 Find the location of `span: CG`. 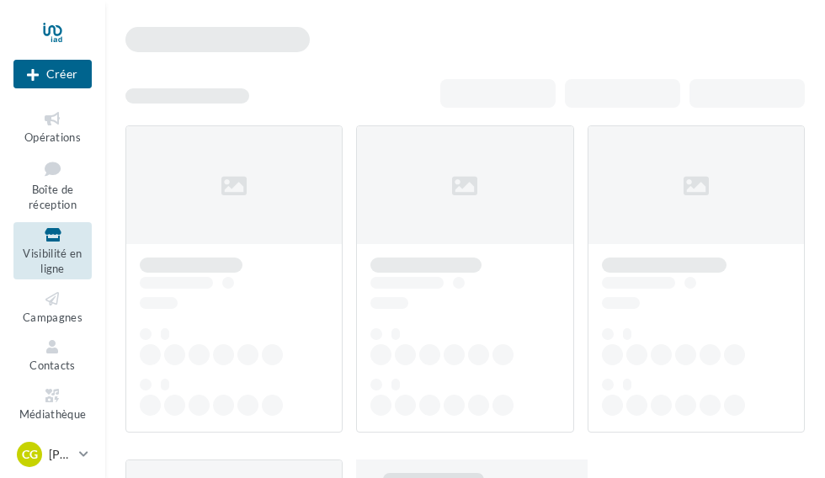

span: CG is located at coordinates (29, 454).